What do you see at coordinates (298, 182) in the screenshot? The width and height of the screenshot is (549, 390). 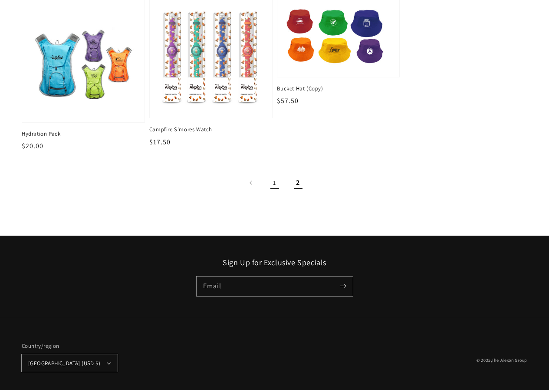 I see `span: Page 2` at bounding box center [298, 182].